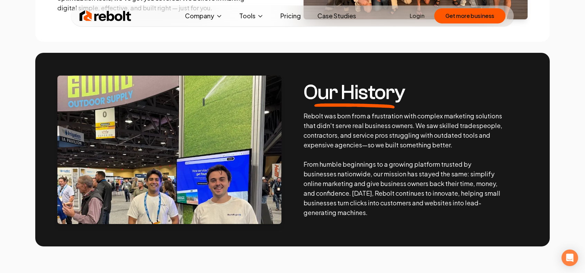 This screenshot has height=273, width=585. What do you see at coordinates (290, 16) in the screenshot?
I see `a: Pricing` at bounding box center [290, 16].